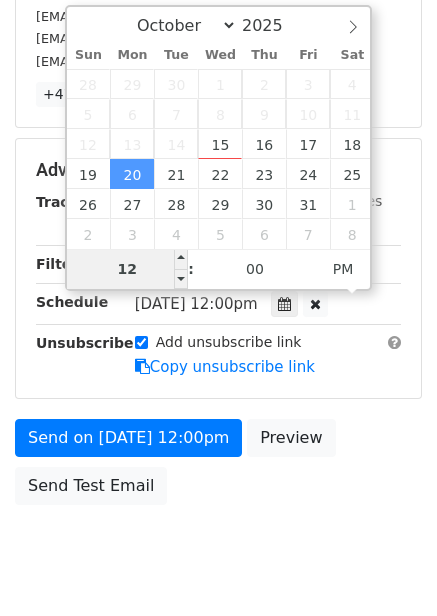  I want to click on span: October 31, 2025, so click(308, 204).